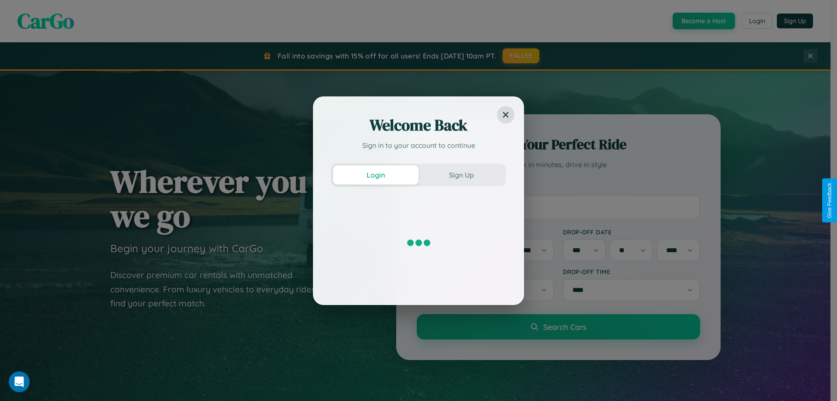 This screenshot has width=837, height=401. What do you see at coordinates (461, 175) in the screenshot?
I see `button: Sign Up` at bounding box center [461, 175].